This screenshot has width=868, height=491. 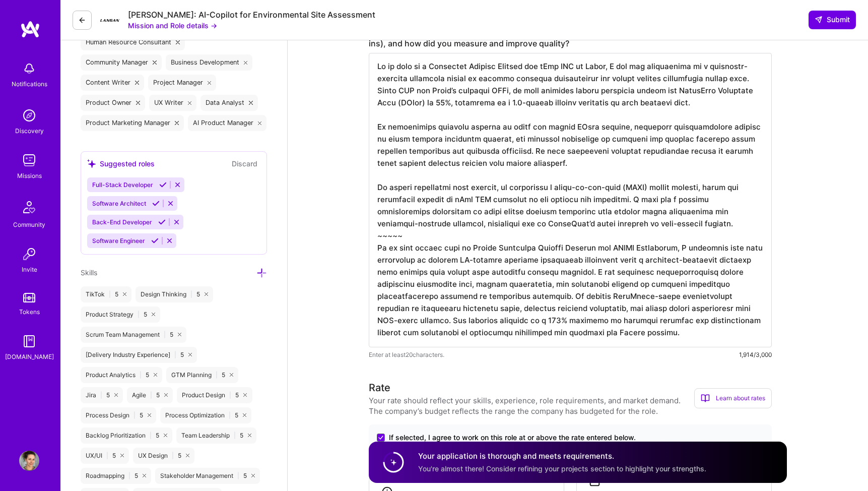 I want to click on button: Submit, so click(x=833, y=20).